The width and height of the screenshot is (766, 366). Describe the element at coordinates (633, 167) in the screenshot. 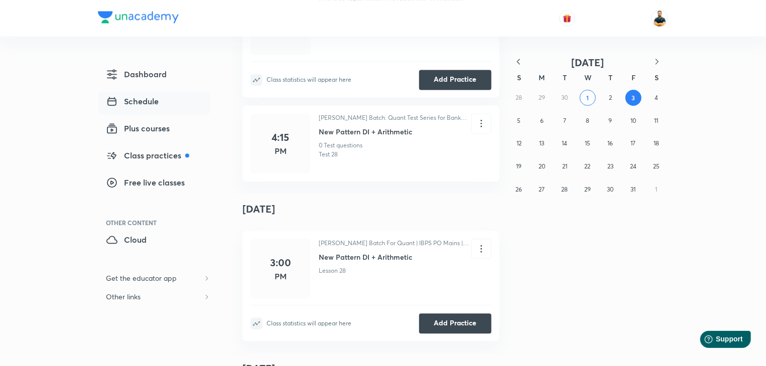

I see `button: October 24, 2025` at that location.